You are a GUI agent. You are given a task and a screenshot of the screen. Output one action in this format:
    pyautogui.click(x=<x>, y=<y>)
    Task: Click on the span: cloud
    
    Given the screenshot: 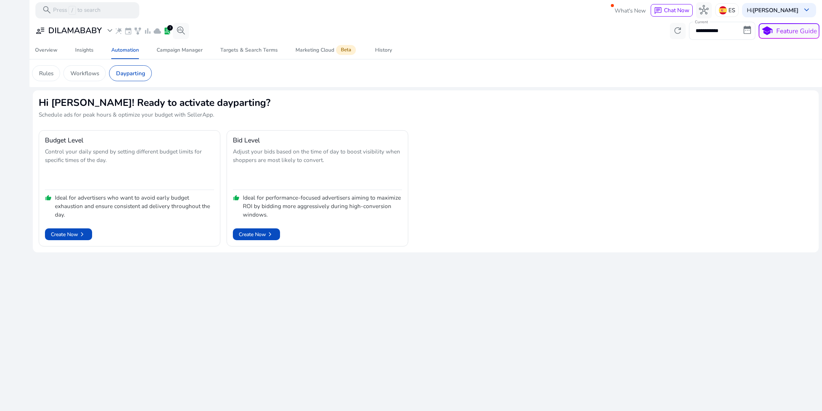 What is the action you would take?
    pyautogui.click(x=157, y=31)
    